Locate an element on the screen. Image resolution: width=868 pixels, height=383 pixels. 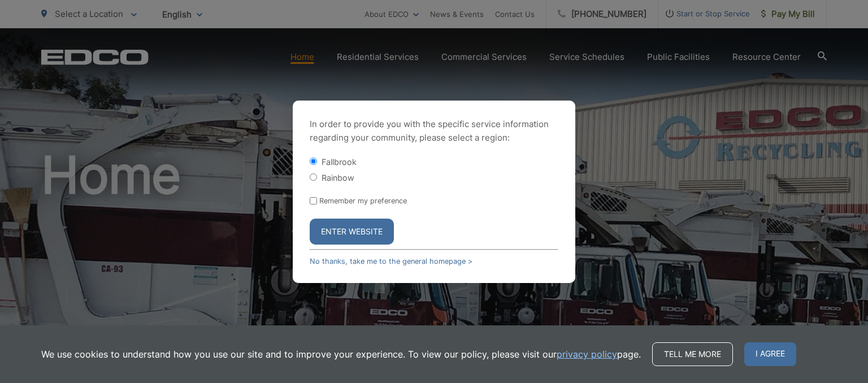
p: We use cookies to understand how you use our site and to improve your experience. To view our pol... is located at coordinates (341, 354).